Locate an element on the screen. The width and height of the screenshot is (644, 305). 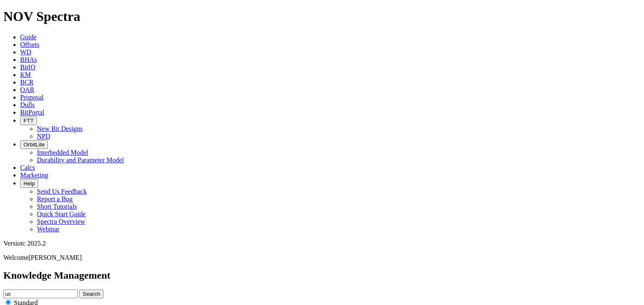
button: Help is located at coordinates (29, 184).